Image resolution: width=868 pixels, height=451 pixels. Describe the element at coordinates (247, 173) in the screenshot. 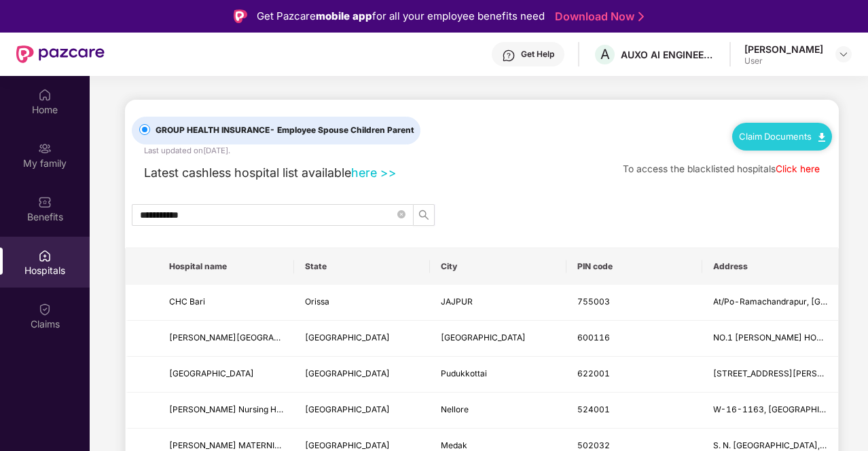

I see `span: Latest cashless hospital list available` at that location.